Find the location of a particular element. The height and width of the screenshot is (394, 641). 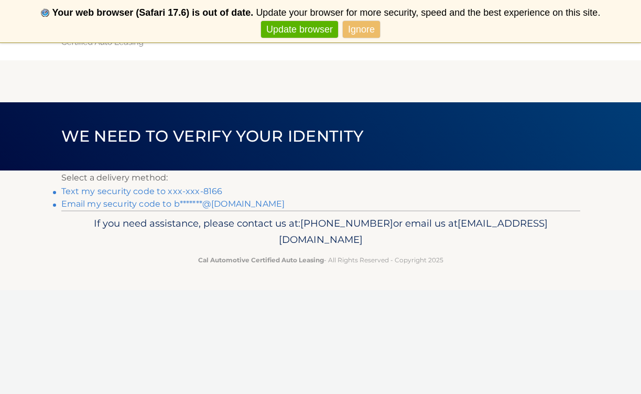

a: Update browser is located at coordinates (299, 29).